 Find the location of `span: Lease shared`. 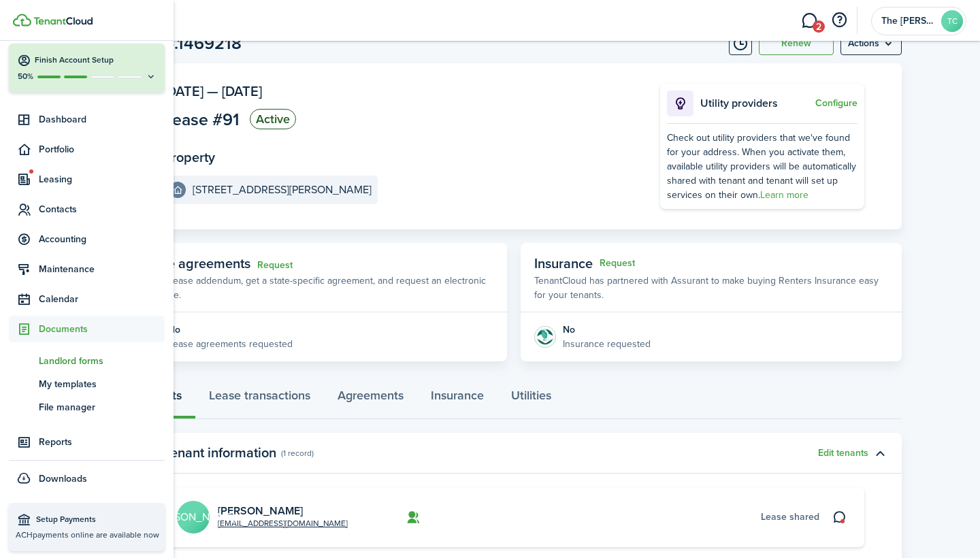

span: Lease shared is located at coordinates (790, 517).